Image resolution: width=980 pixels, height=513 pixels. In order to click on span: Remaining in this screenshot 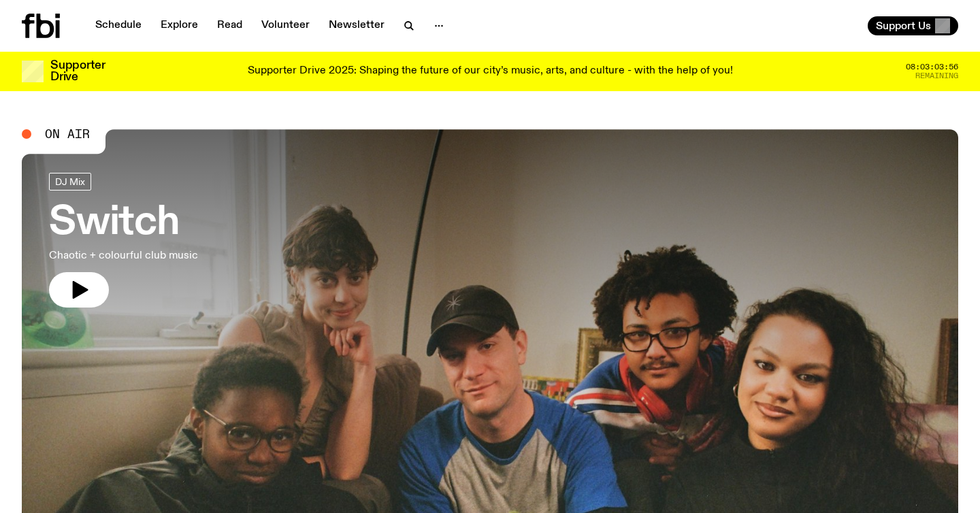, I will do `click(936, 76)`.